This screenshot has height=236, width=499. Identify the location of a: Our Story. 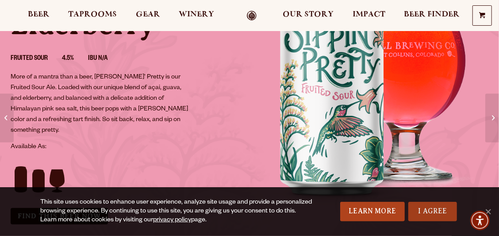
(308, 15).